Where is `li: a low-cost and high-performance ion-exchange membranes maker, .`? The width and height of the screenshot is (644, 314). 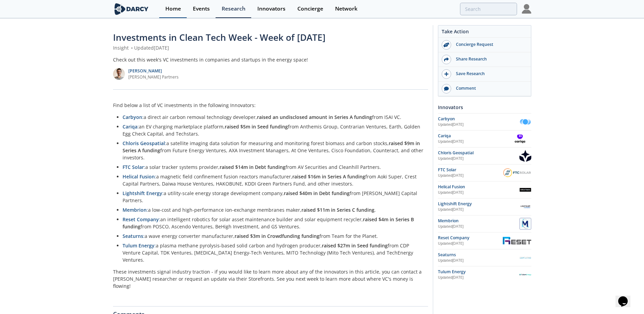
li: a low-cost and high-performance ion-exchange membranes maker, . is located at coordinates (273, 209).